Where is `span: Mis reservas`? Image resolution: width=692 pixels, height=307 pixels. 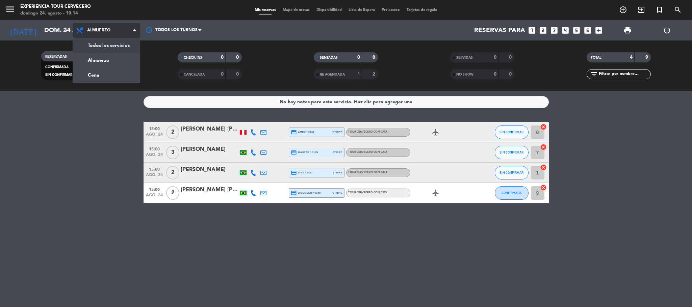
span: Mis reservas is located at coordinates (265, 10).